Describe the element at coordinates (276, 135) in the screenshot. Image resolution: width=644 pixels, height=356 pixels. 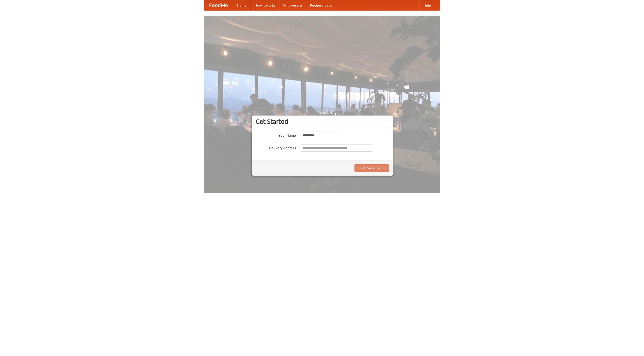
I see `label: Your Name` at that location.